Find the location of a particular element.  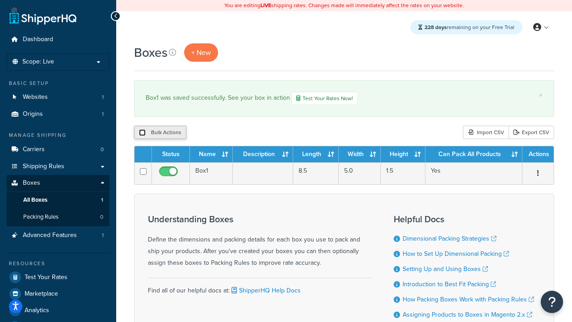

b: LIVE is located at coordinates (266, 5).